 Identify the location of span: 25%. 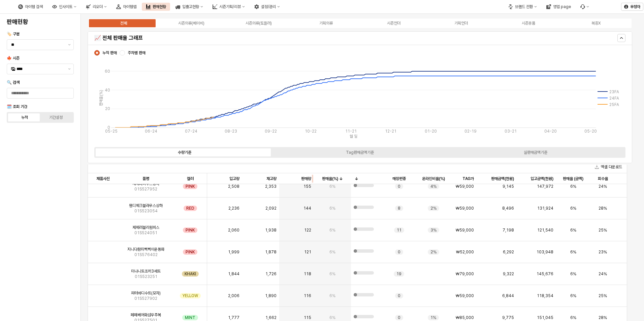
(602, 296).